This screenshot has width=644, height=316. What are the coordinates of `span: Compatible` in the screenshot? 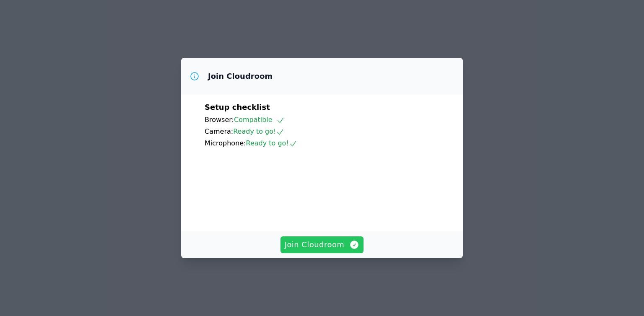 It's located at (259, 119).